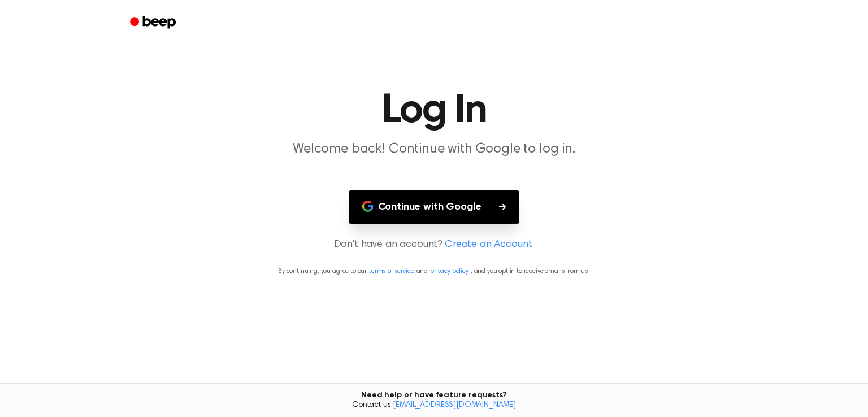  I want to click on button: Continue with Google, so click(434, 207).